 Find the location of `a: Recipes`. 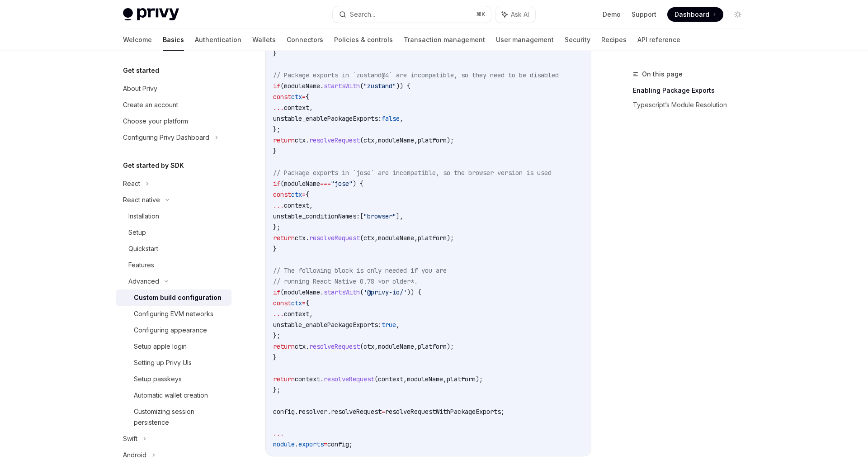

a: Recipes is located at coordinates (614, 40).